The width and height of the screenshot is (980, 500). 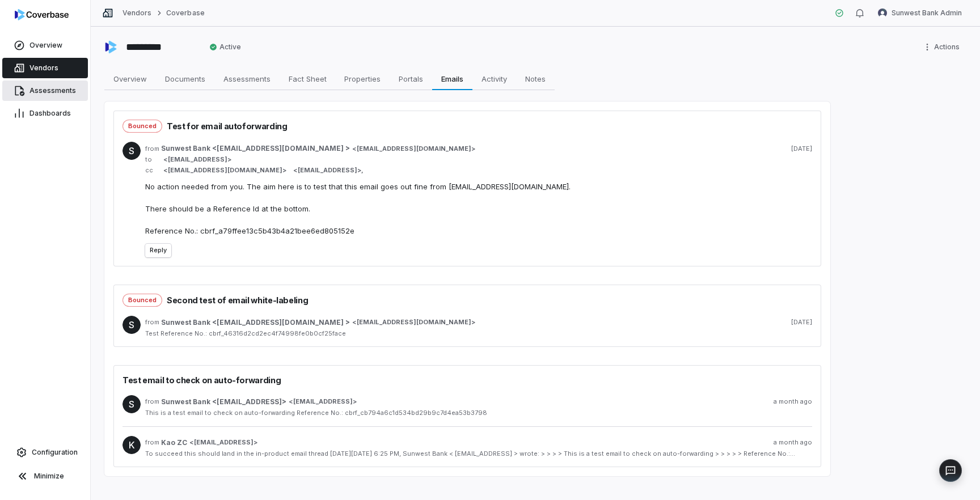 I want to click on button: Sunwest Bank Admin avatarSunwest Bank Admin, so click(x=920, y=13).